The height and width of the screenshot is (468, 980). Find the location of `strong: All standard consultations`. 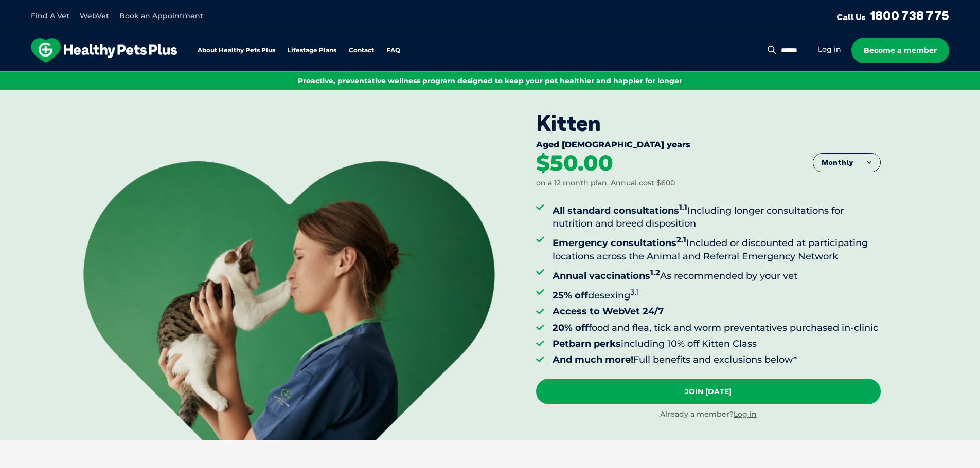

strong: All standard consultations is located at coordinates (619, 210).